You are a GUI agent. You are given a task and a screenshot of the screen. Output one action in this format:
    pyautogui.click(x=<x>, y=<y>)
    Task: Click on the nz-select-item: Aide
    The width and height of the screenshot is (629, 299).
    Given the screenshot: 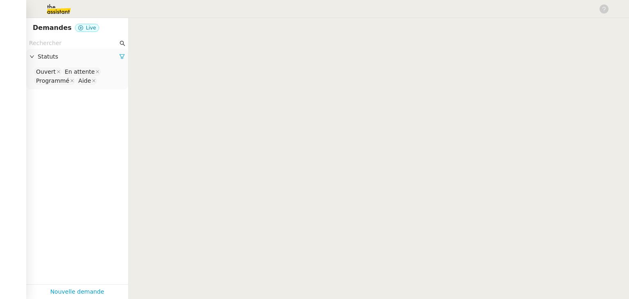 What is the action you would take?
    pyautogui.click(x=86, y=81)
    